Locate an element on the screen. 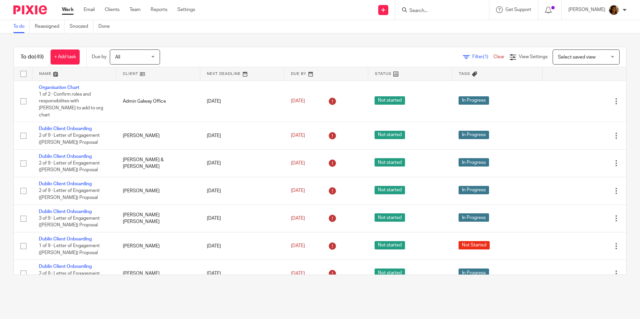  a: Organisation Chart is located at coordinates (59, 88).